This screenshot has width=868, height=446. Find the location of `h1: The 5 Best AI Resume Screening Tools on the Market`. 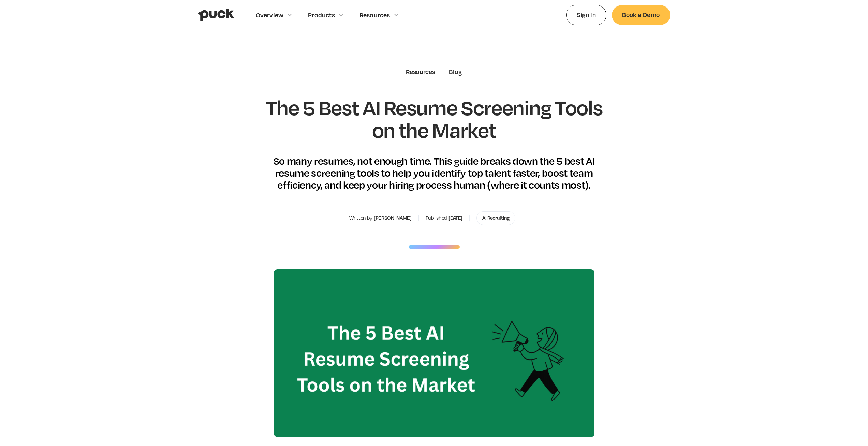

h1: The 5 Best AI Resume Screening Tools on the Market is located at coordinates (434, 118).